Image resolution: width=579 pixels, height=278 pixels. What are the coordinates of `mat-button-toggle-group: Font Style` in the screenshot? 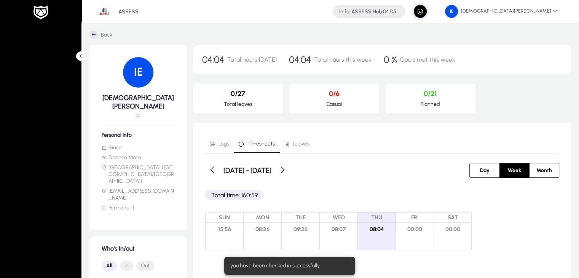 It's located at (138, 266).